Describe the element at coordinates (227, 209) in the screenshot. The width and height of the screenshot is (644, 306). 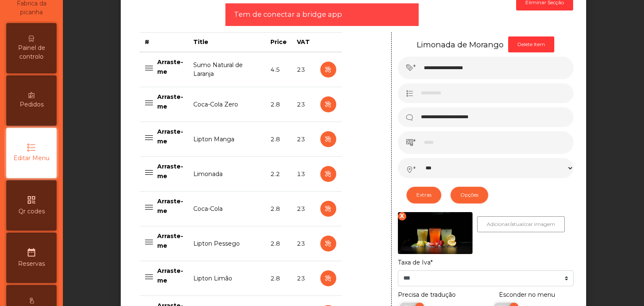
I see `td: Coca-Cola` at that location.